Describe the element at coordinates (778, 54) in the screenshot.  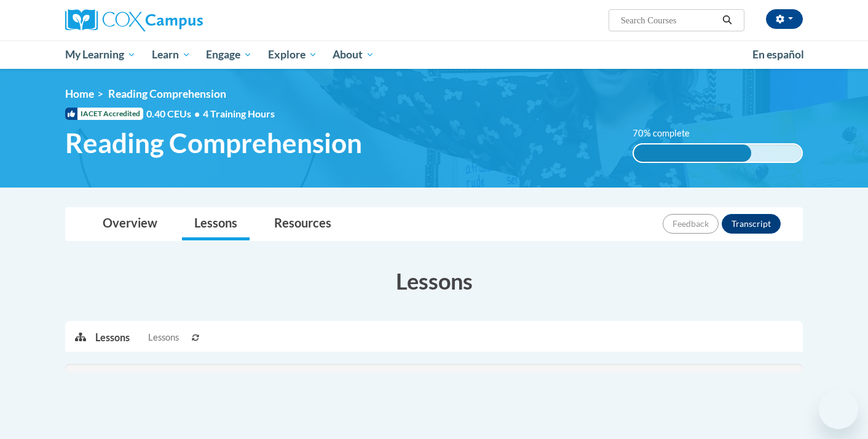
I see `span: En español` at that location.